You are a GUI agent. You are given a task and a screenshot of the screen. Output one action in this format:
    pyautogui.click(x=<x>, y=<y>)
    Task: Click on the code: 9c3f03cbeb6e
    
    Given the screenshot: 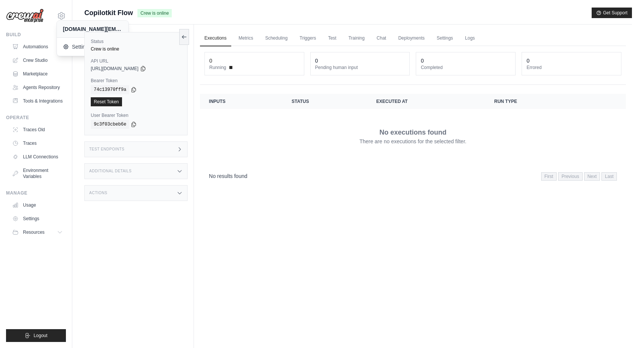 What is the action you would take?
    pyautogui.click(x=110, y=124)
    